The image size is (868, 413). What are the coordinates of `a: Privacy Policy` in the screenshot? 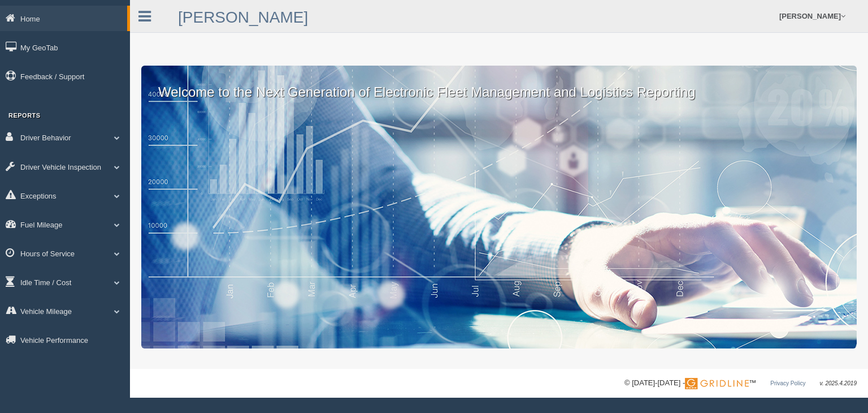 It's located at (788, 382).